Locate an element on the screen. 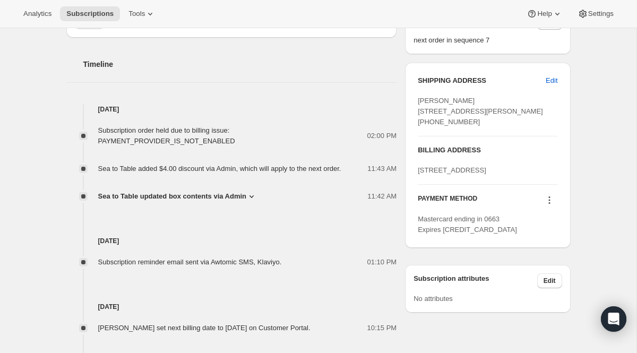  span: 11:43 AM is located at coordinates (382, 169).